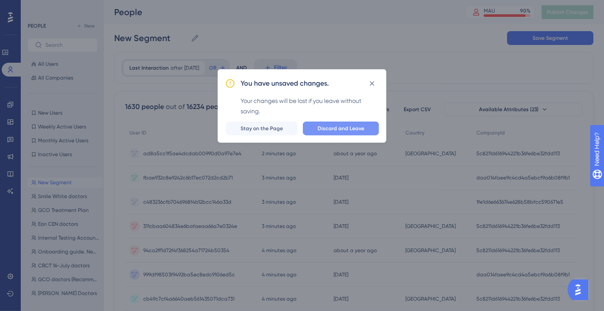 The image size is (604, 311). Describe the element at coordinates (341, 129) in the screenshot. I see `span: Discard and Leave` at that location.